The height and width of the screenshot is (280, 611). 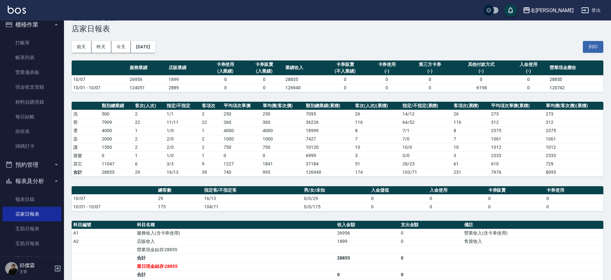 I want to click on th: 指定客/不指定客, so click(x=252, y=190).